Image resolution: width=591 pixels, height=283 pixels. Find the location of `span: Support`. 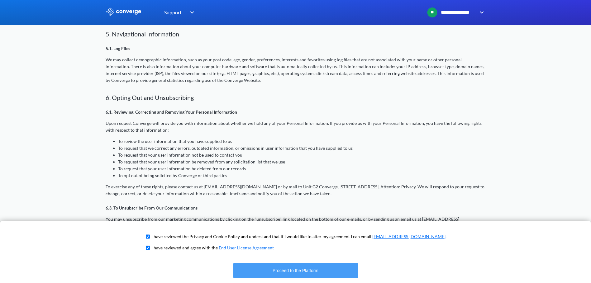

span: Support is located at coordinates (173, 12).